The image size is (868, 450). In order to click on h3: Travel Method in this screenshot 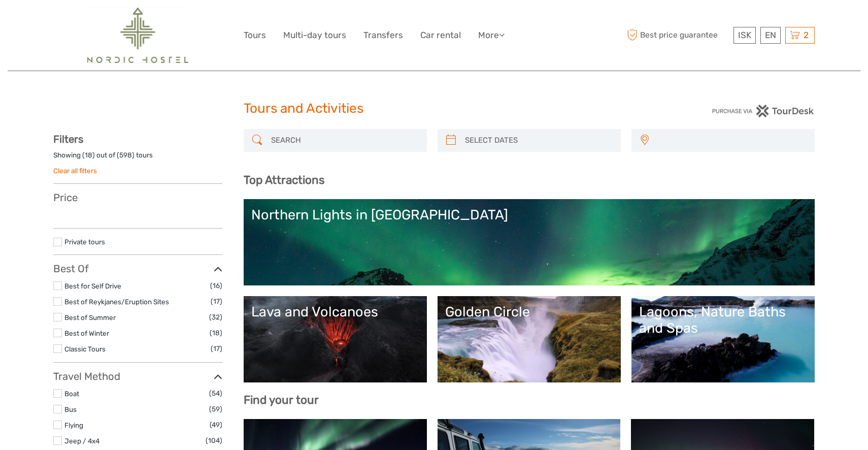, I will do `click(138, 377)`.